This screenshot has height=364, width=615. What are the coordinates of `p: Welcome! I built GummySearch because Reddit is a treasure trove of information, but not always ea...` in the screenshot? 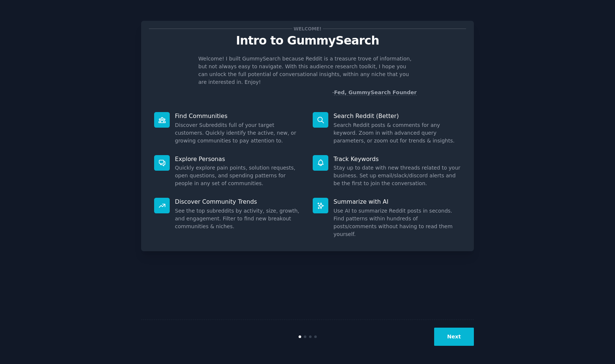 It's located at (308, 70).